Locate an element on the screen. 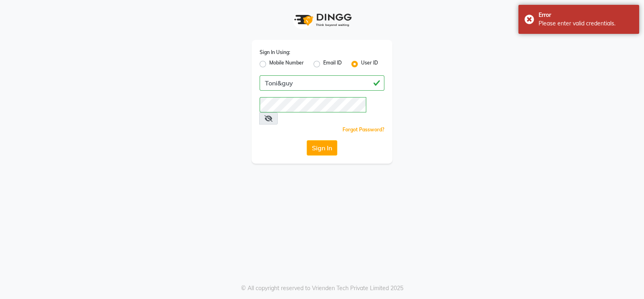 Image resolution: width=644 pixels, height=299 pixels. div: Please enter valid credentials. is located at coordinates (586, 23).